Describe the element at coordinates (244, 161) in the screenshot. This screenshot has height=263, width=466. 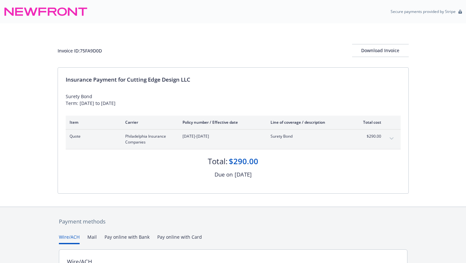
I see `div: $290.00` at that location.